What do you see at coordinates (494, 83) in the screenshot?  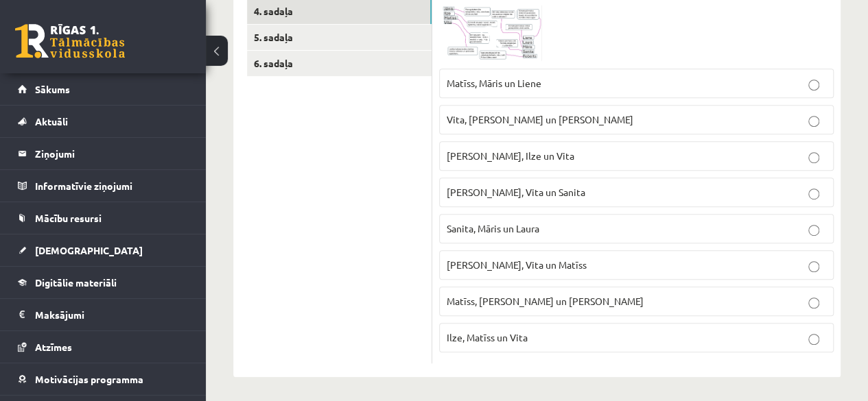 I see `span: Matīss, Māris un Liene` at bounding box center [494, 83].